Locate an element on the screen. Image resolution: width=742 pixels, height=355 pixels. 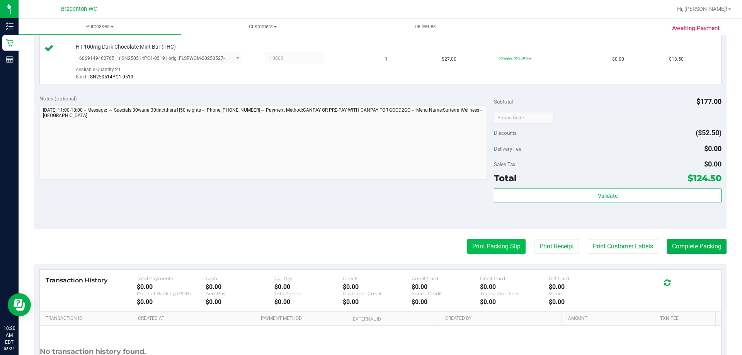
span: HT 100mg Dark Chocolate Mint Bar (THC) is located at coordinates (126, 47).